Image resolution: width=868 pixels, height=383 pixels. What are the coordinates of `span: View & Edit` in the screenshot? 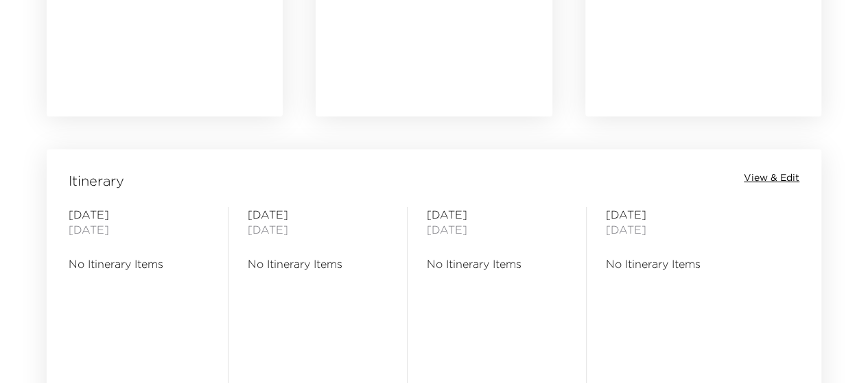 It's located at (772, 179).